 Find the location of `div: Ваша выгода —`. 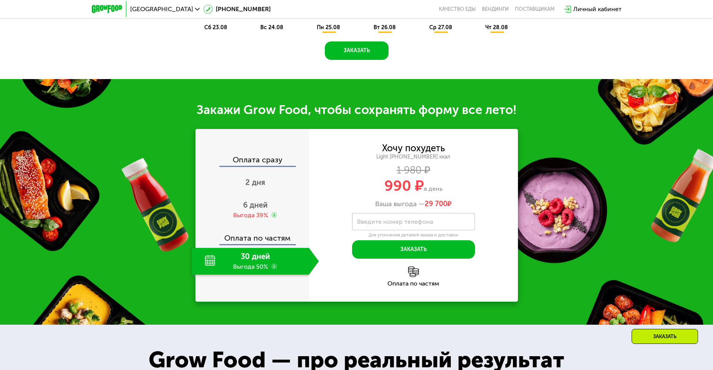

div: Ваша выгода — is located at coordinates (413, 204).